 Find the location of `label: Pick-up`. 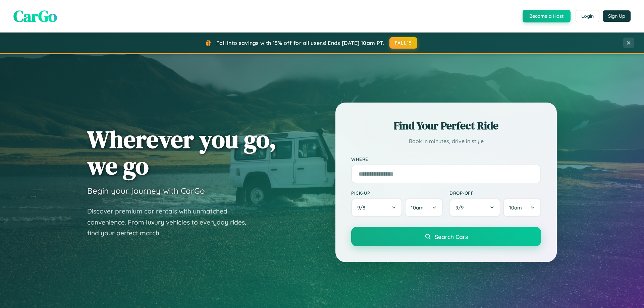

label: Pick-up is located at coordinates (397, 192).